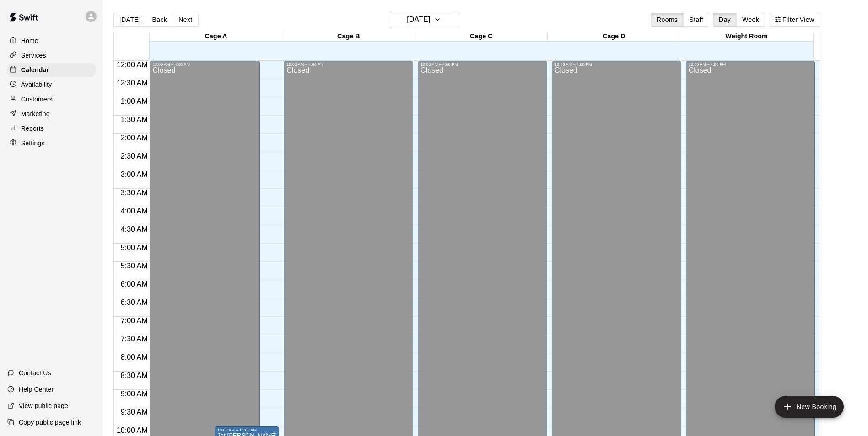  I want to click on button: Filter View, so click(795, 20).